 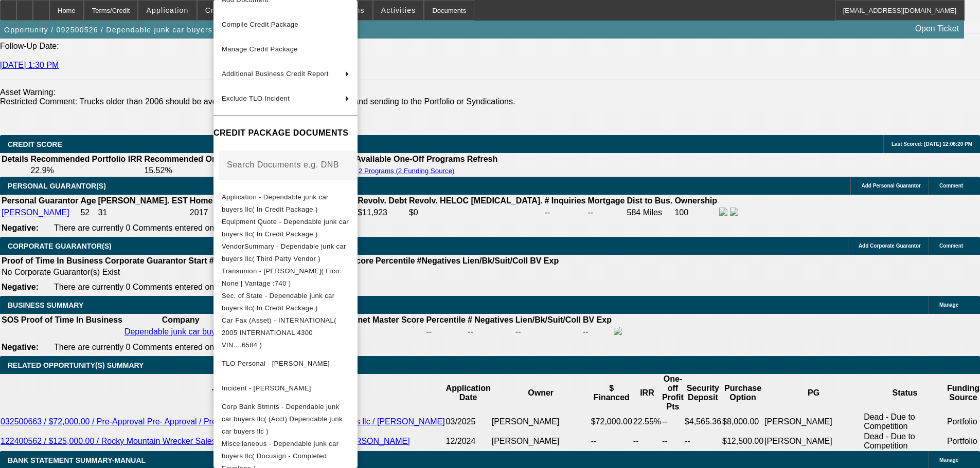 What do you see at coordinates (279, 333) in the screenshot?
I see `span: Car Fax (Asset) - INTERNATIONAL( 2005 INTERNATIONAL 4300 VIN....6584 )` at bounding box center [279, 333].